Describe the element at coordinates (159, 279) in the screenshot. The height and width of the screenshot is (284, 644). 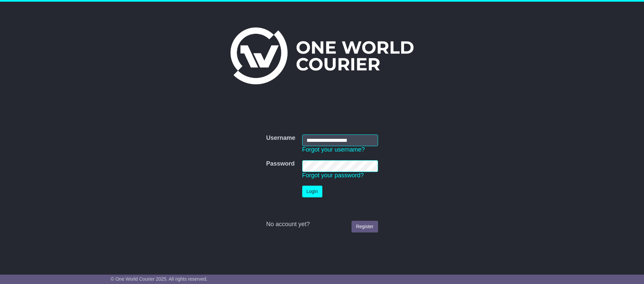
I see `span: © One World Courier 2025. All rights reserved.` at that location.